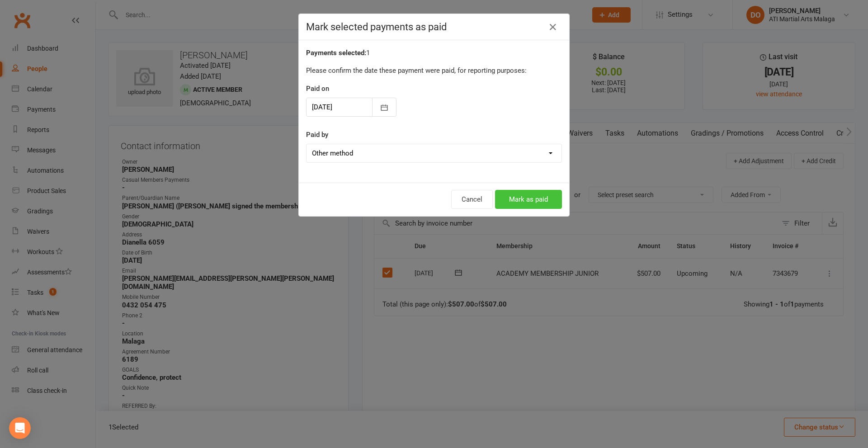  What do you see at coordinates (317, 89) in the screenshot?
I see `label: Paid on` at bounding box center [317, 89].